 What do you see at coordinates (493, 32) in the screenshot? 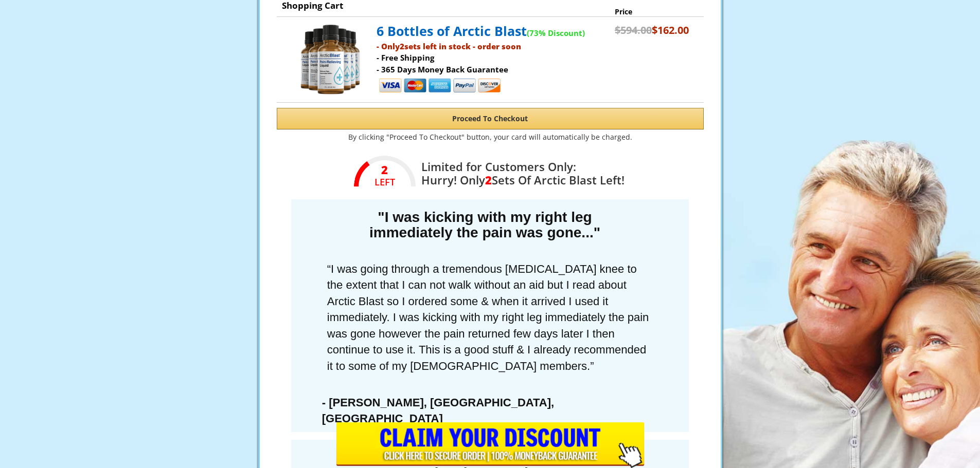
I see `p: 6 Bottles of Arctic Blast` at bounding box center [493, 32].